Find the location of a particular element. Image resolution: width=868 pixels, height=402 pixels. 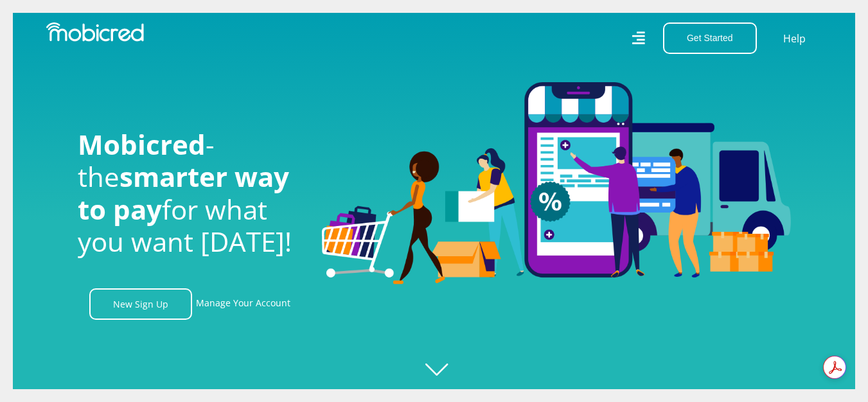

a: New Sign Up is located at coordinates (141, 303).